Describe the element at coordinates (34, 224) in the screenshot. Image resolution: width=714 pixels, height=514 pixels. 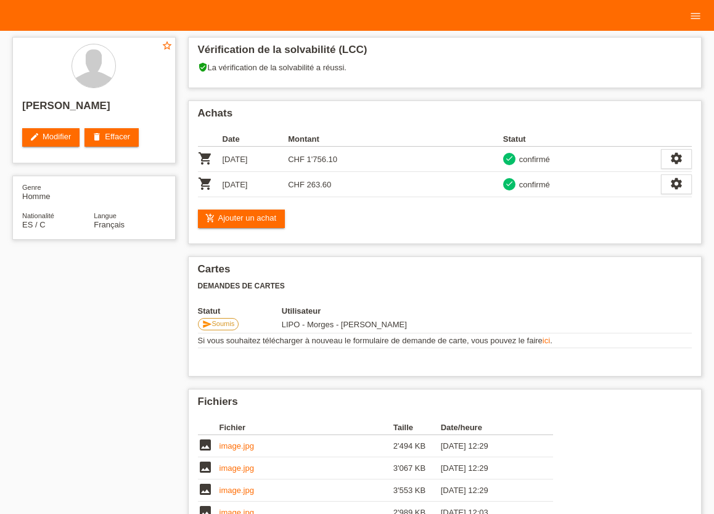
I see `span: Espagne / C / 29.03.2012` at that location.